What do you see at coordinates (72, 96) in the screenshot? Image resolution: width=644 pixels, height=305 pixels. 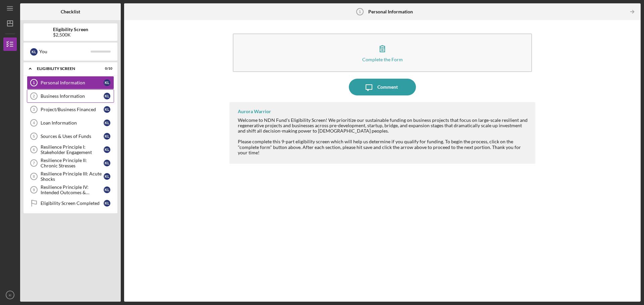 I see `div: Business Information` at bounding box center [72, 96].